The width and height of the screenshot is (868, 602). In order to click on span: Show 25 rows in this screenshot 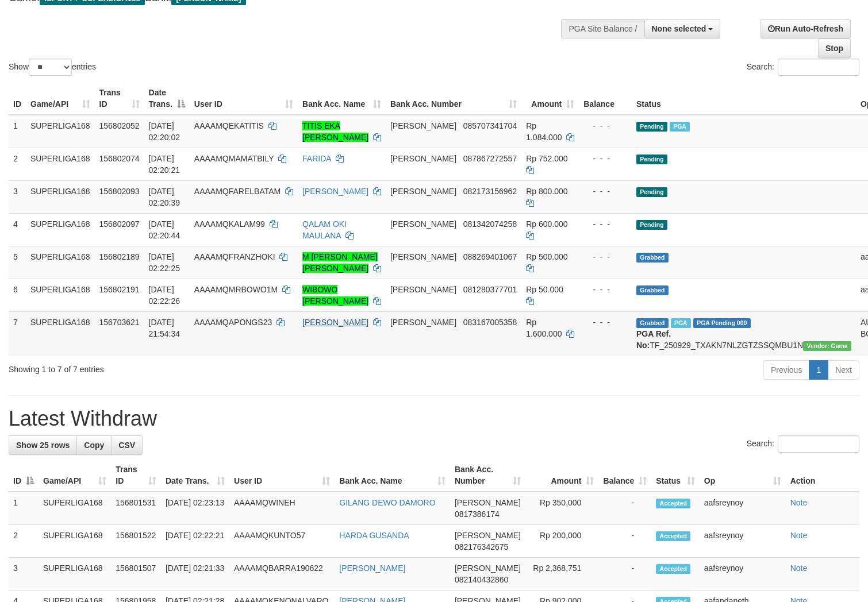, I will do `click(43, 445)`.